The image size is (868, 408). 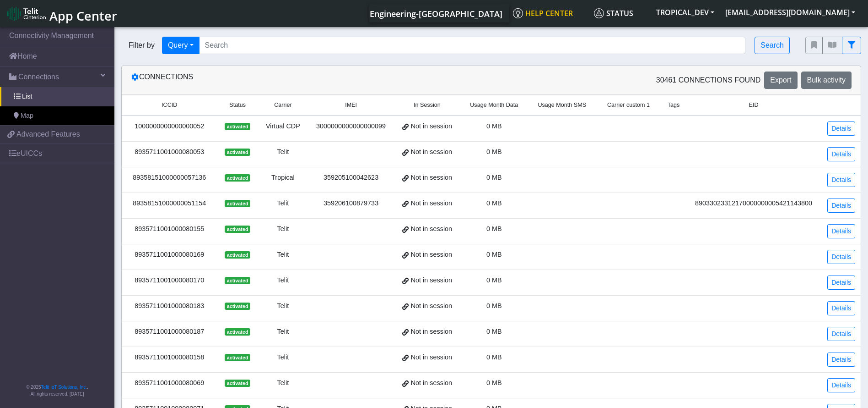 What do you see at coordinates (753, 105) in the screenshot?
I see `span: EID` at bounding box center [753, 105].